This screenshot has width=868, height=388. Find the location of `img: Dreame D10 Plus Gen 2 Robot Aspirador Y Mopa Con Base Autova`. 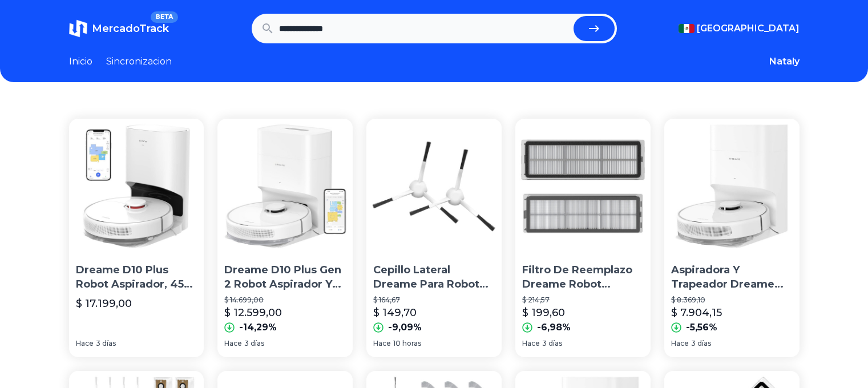

img: Dreame D10 Plus Gen 2 Robot Aspirador Y Mopa Con Base Autova is located at coordinates (285, 186).